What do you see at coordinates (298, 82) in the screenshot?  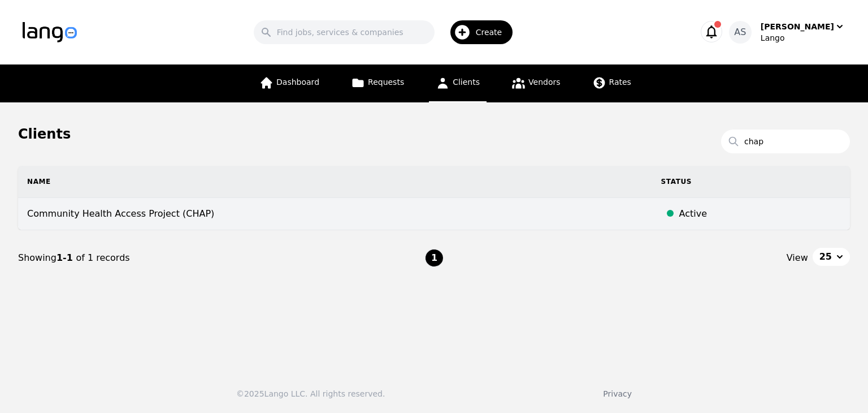 I see `span: Dashboard` at bounding box center [298, 82].